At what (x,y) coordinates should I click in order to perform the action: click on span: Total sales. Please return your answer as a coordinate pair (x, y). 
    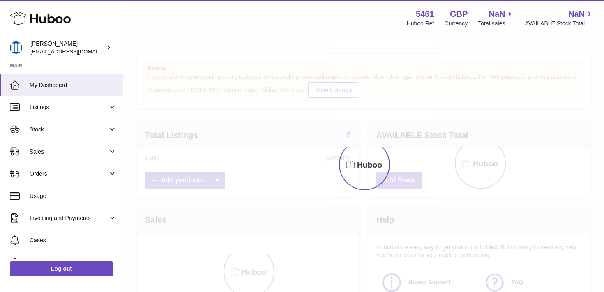
    Looking at the image, I should click on (496, 23).